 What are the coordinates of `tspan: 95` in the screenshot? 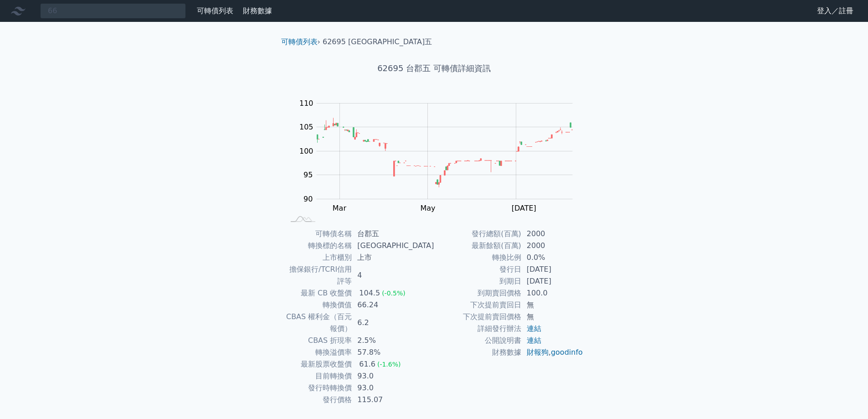 It's located at (308, 175).